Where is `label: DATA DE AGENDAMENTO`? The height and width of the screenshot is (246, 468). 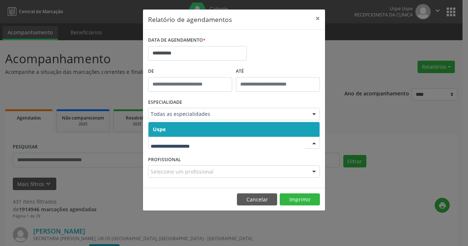 label: DATA DE AGENDAMENTO is located at coordinates (177, 40).